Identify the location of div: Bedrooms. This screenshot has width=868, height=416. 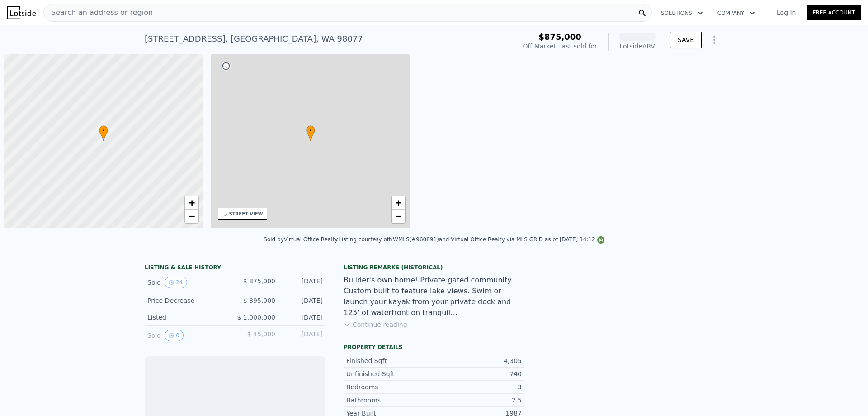
(390, 387).